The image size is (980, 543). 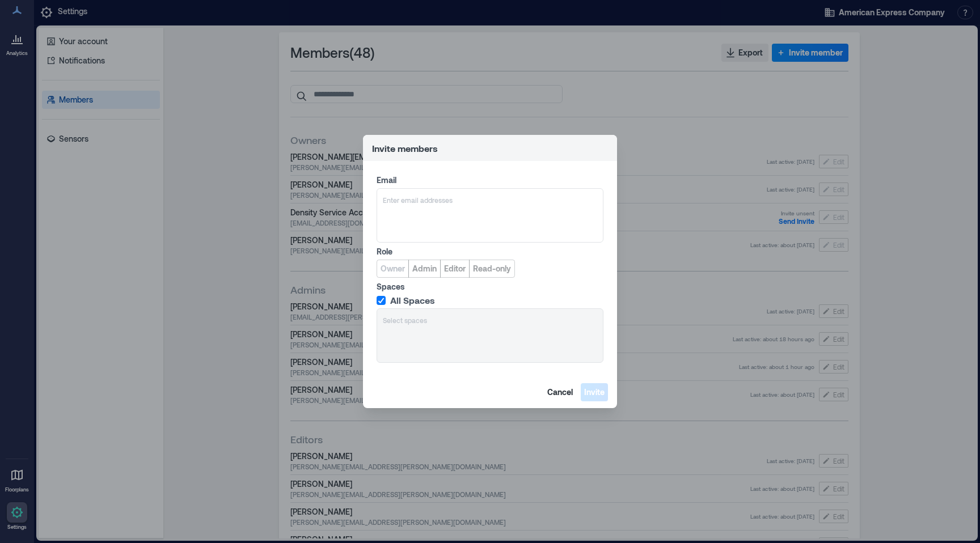 What do you see at coordinates (489, 287) in the screenshot?
I see `label: Spaces` at bounding box center [489, 287].